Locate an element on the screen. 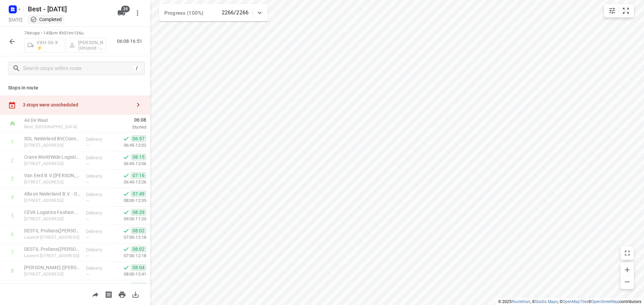  p: Swaardvenstraat 14, Tilburg is located at coordinates (52, 164).